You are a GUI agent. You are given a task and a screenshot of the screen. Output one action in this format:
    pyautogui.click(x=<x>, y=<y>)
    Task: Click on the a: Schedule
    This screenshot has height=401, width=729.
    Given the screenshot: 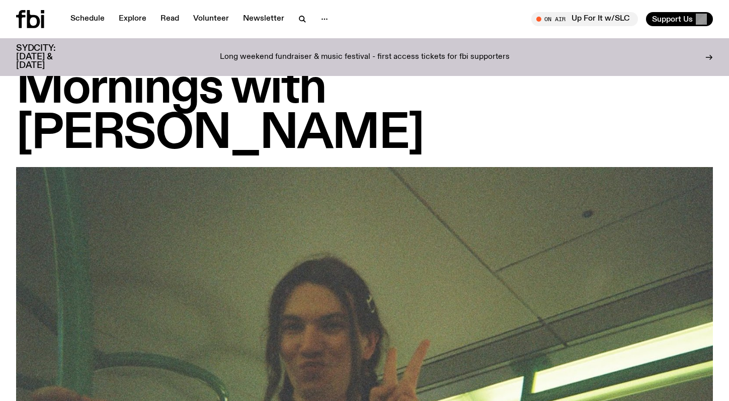 What is the action you would take?
    pyautogui.click(x=88, y=19)
    